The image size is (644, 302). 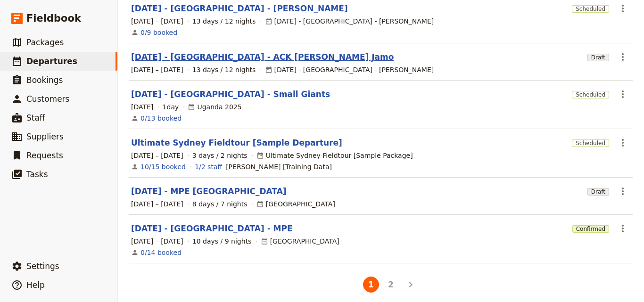 What do you see at coordinates (222, 241) in the screenshot?
I see `span: 10 days / 9 nights` at bounding box center [222, 241].